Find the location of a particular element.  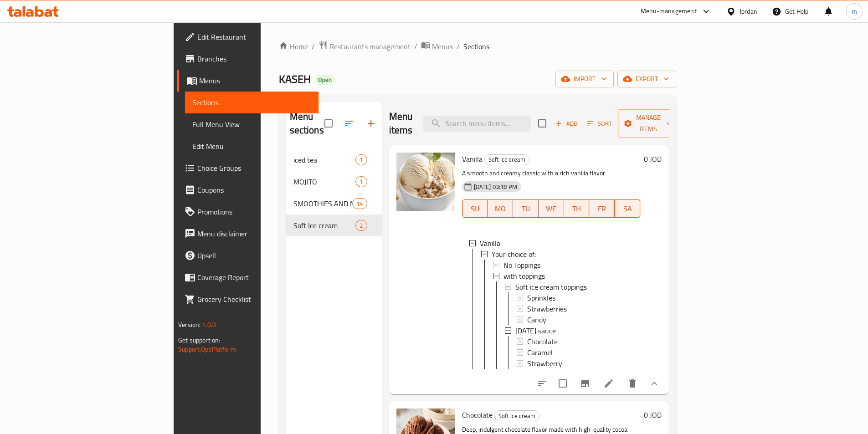

span: Your choice of: is located at coordinates (514, 254).